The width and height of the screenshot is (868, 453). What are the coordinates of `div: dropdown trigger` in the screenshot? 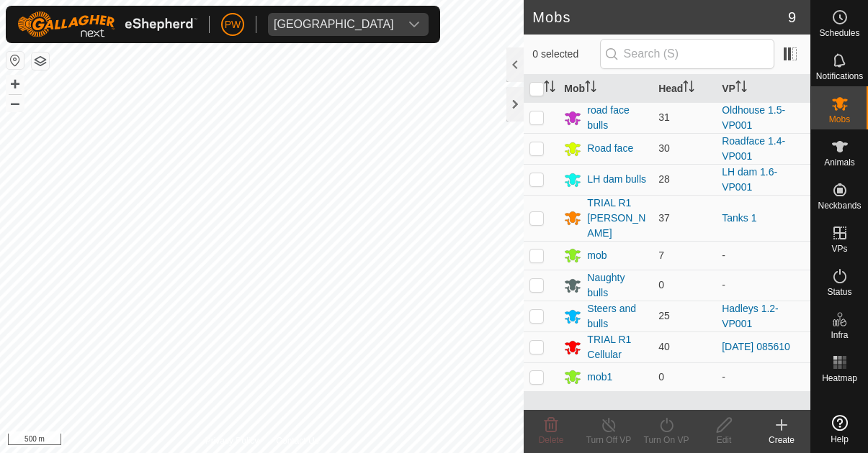 It's located at (415, 24).